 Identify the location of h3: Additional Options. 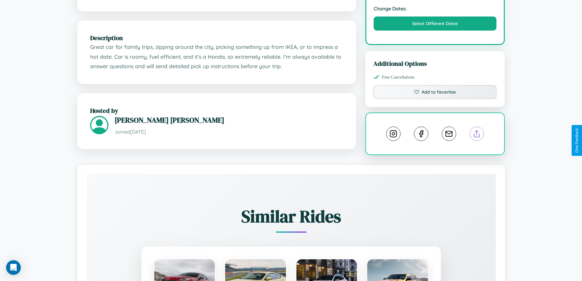
(435, 63).